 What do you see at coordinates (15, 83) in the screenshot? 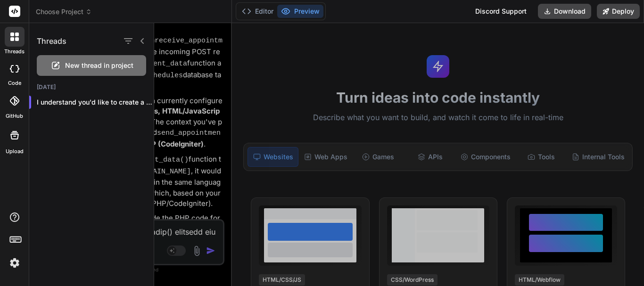
I see `label: code` at bounding box center [15, 83].